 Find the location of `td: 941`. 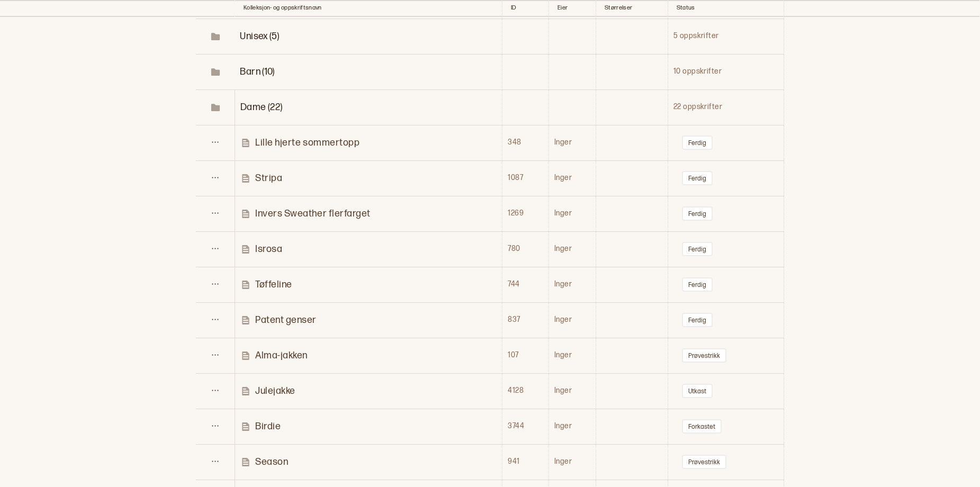

td: 941 is located at coordinates (525, 462).